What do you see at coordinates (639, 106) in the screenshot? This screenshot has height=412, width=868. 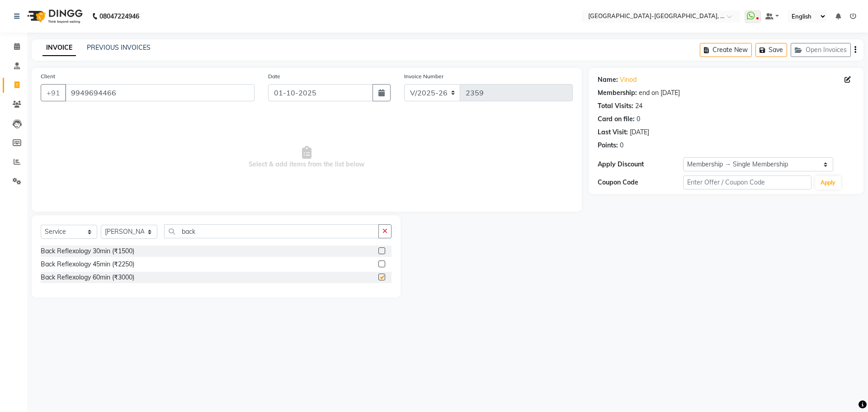 I see `div: 24` at bounding box center [639, 106].